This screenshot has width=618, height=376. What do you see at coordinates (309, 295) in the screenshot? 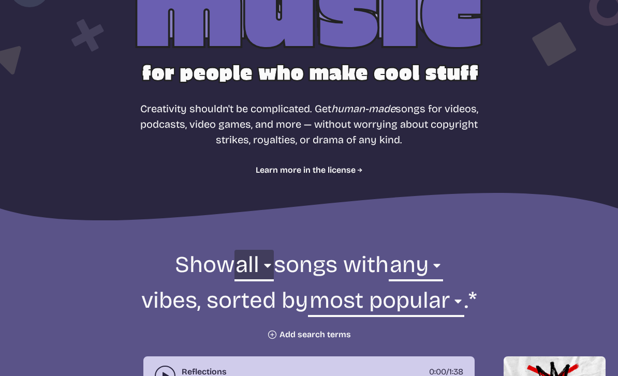
I see `form: Show songs with vibes, sorted by .` at bounding box center [309, 295].